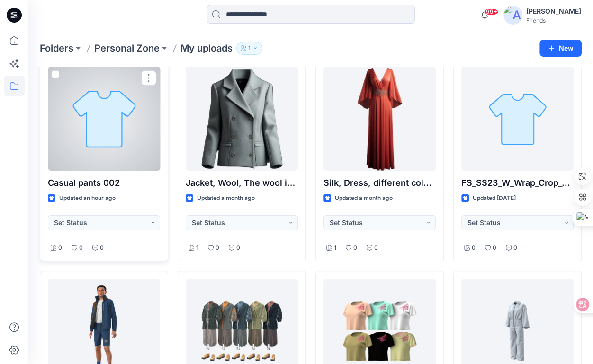 Image resolution: width=593 pixels, height=364 pixels. Describe the element at coordinates (242, 119) in the screenshot. I see `a: Jacket, Wool, The wool inner layer is matched with waterproof nylon cloth, giving me different ma...` at that location.